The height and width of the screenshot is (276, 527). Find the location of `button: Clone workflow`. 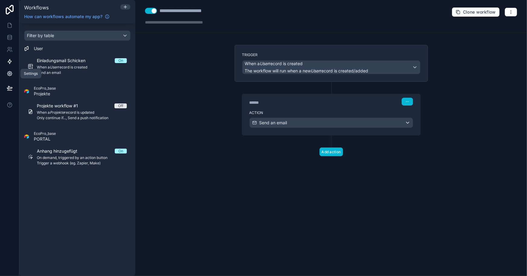

button: Clone workflow is located at coordinates (476, 12).